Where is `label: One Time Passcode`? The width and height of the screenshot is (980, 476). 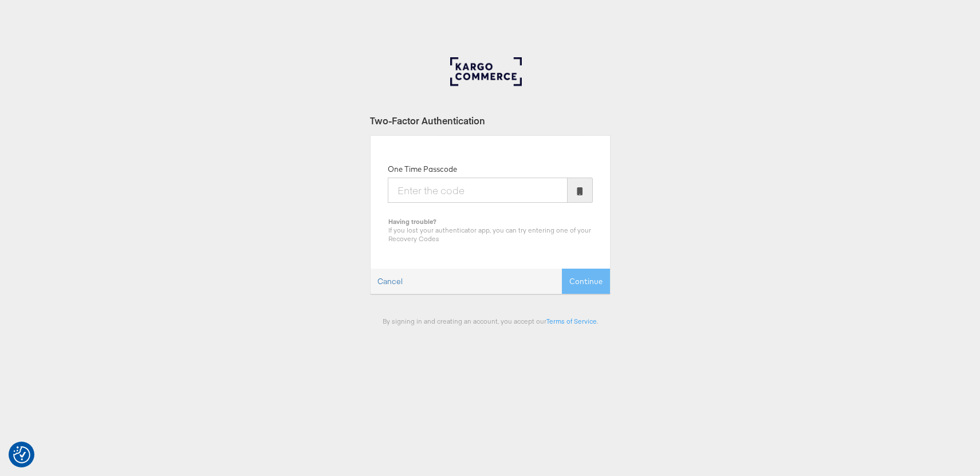 label: One Time Passcode is located at coordinates (422, 169).